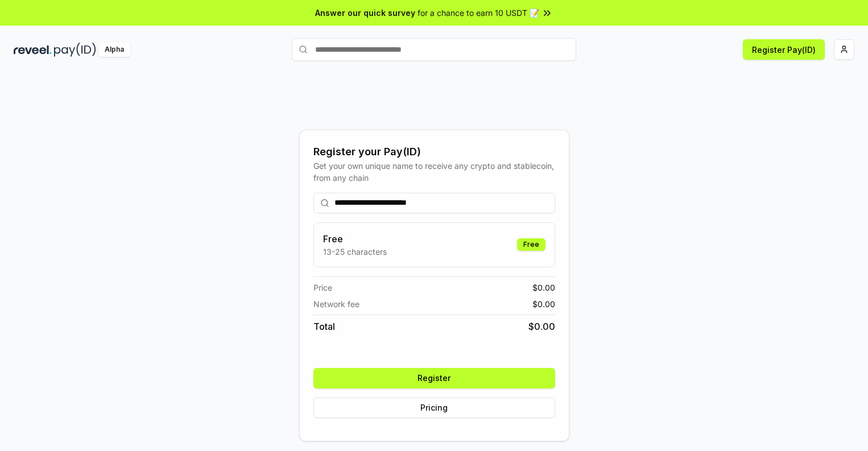  Describe the element at coordinates (355, 251) in the screenshot. I see `p: 13-25 characters` at that location.